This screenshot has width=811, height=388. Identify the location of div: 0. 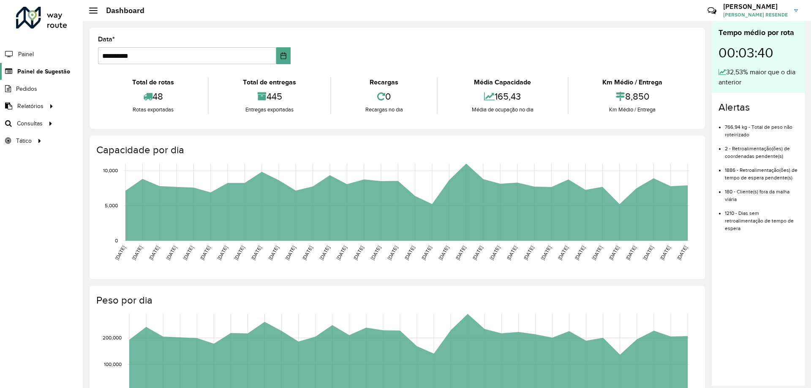
(384, 96).